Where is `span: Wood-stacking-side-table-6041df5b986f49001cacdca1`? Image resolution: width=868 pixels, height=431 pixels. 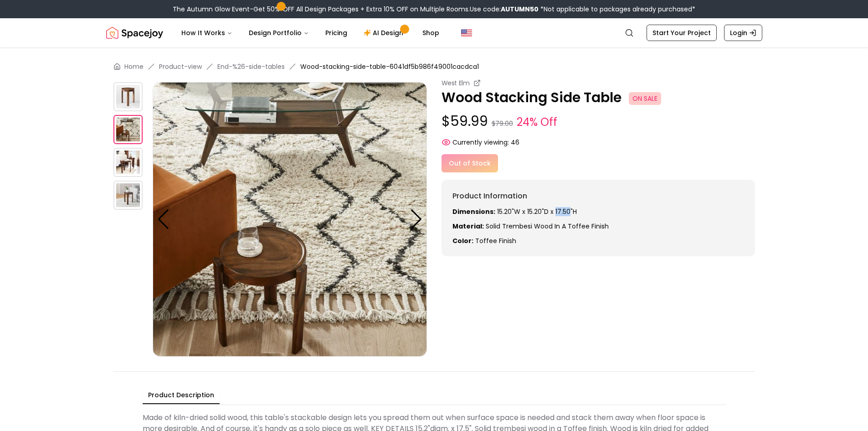
span: Wood-stacking-side-table-6041df5b986f49001cacdca1 is located at coordinates (390, 67).